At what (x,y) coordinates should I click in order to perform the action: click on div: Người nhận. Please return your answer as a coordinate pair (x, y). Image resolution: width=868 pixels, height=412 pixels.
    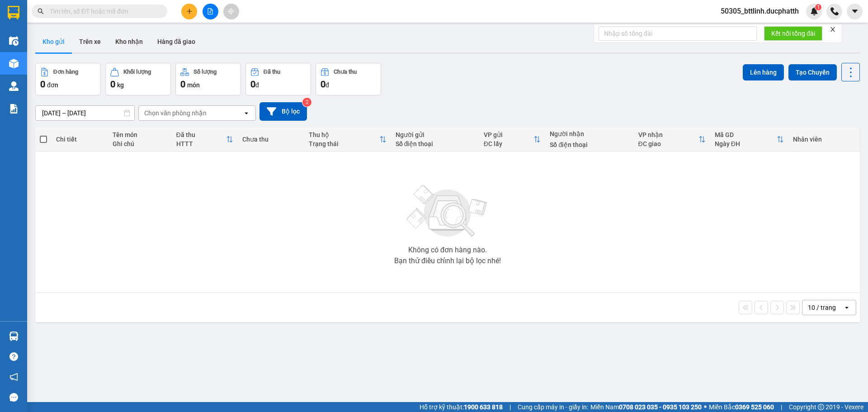
    Looking at the image, I should click on (589, 134).